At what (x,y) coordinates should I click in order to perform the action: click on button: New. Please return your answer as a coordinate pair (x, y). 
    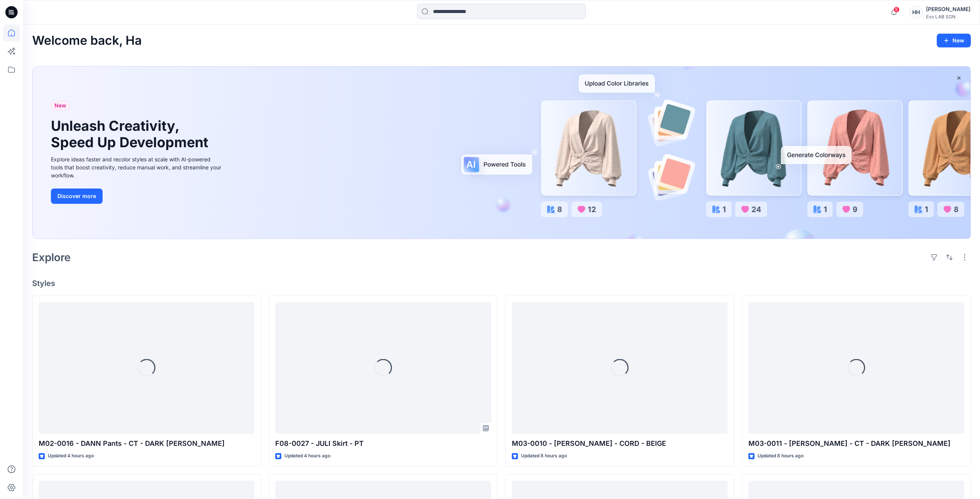
    Looking at the image, I should click on (954, 40).